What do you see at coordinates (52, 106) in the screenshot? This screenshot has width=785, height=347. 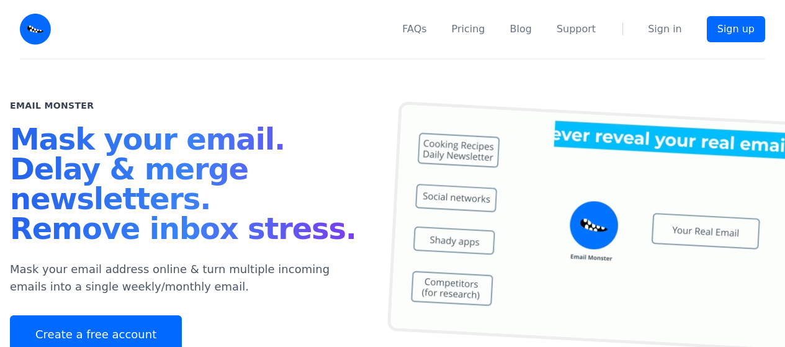 I see `h2: Email Monster` at bounding box center [52, 106].